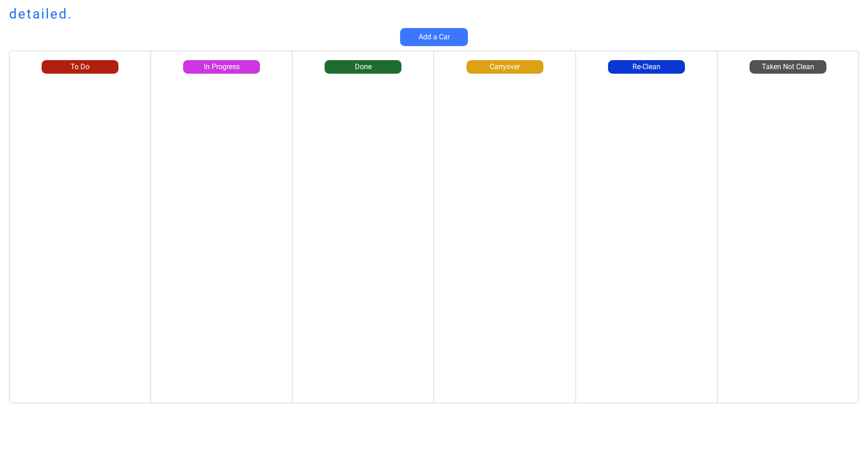  I want to click on div: Carryover, so click(505, 67).